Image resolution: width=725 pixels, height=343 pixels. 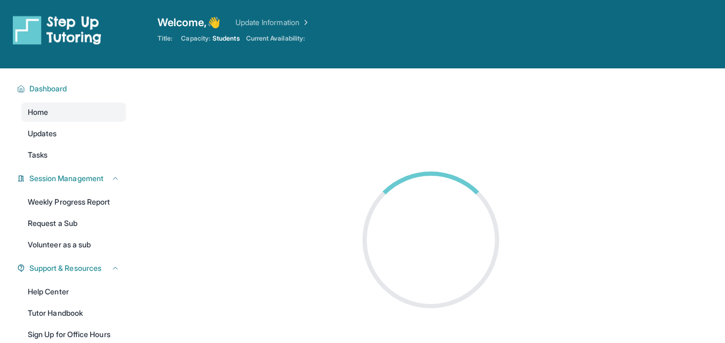 What do you see at coordinates (72, 178) in the screenshot?
I see `button: Session Management` at bounding box center [72, 178].